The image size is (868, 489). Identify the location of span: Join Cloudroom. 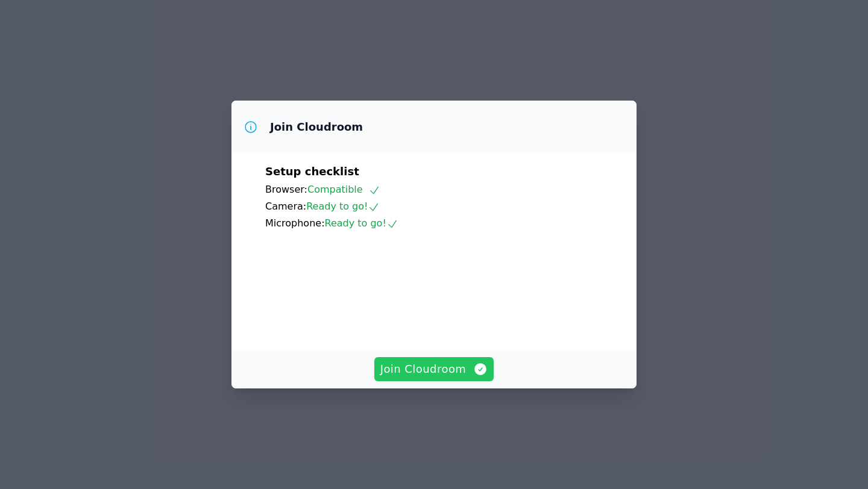
(434, 369).